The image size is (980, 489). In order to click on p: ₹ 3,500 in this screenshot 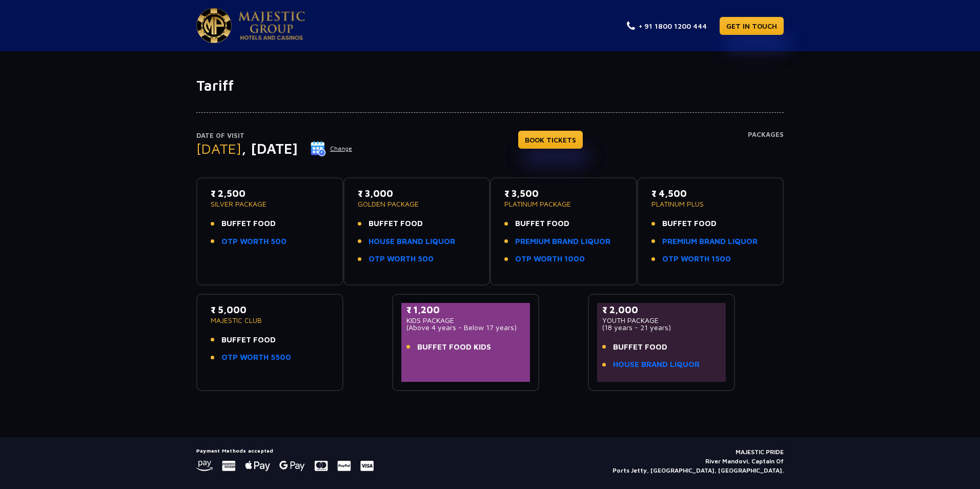, I will do `click(564, 193)`.